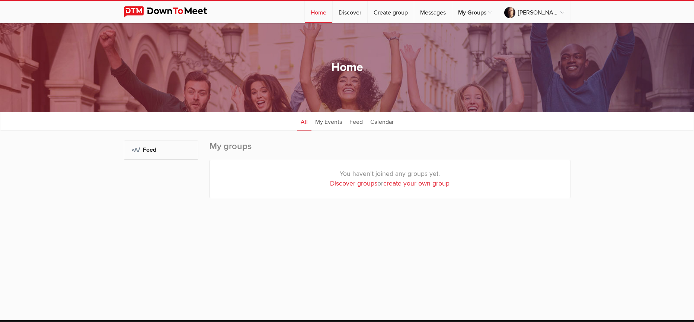 This screenshot has width=694, height=322. Describe the element at coordinates (350, 12) in the screenshot. I see `a: Discover` at that location.